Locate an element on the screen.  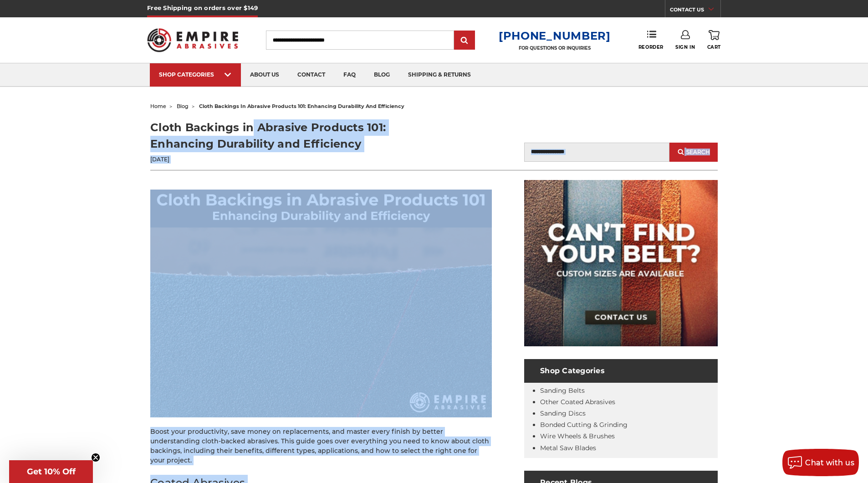
a: about us is located at coordinates (265, 75).